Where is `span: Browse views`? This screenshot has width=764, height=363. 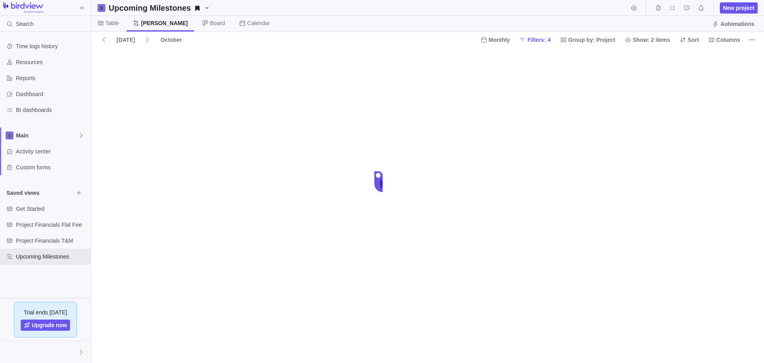 span: Browse views is located at coordinates (79, 193).